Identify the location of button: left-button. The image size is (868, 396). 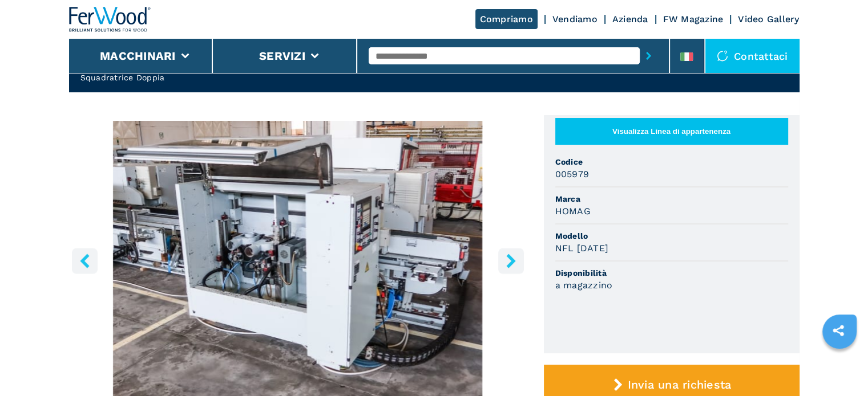
(85, 261).